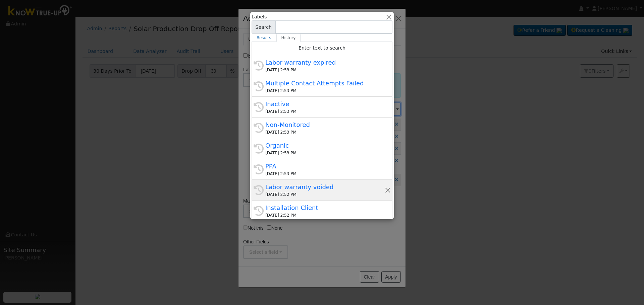  I want to click on div: Multiple Contact Attempts Failed, so click(325, 83).